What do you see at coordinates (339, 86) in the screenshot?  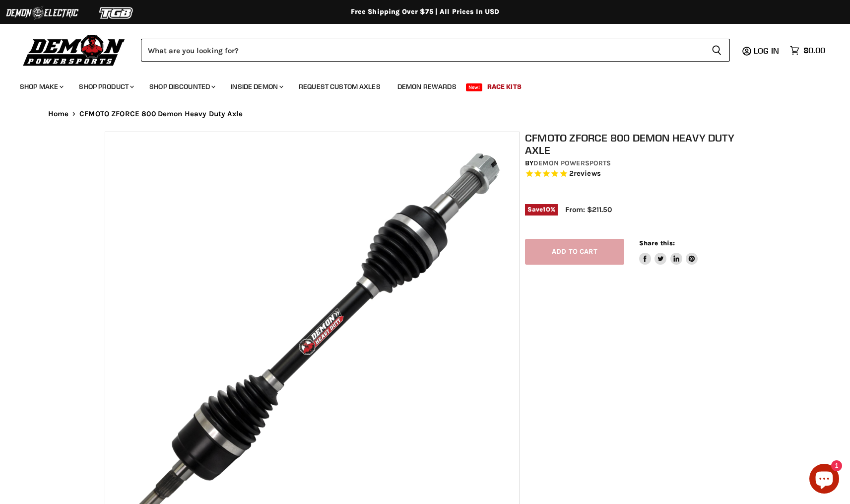 I see `a: Request Custom Axles` at bounding box center [339, 86].